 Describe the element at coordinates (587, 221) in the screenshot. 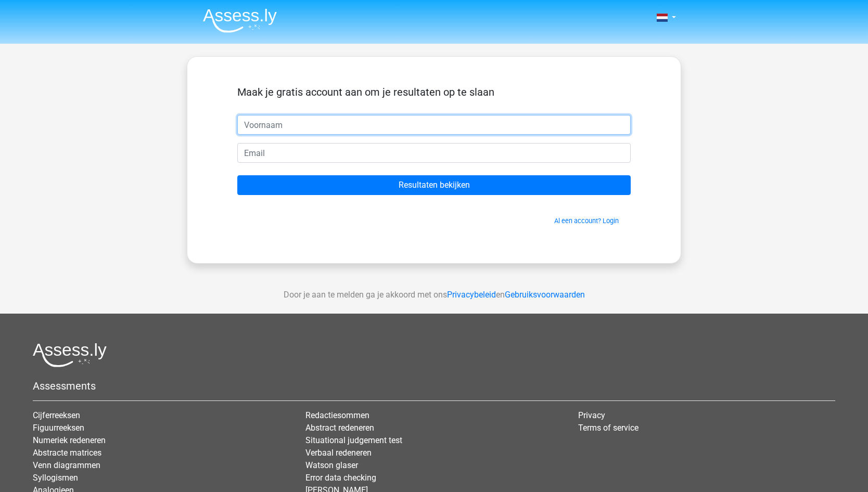

I see `a: Al een account? Login` at that location.